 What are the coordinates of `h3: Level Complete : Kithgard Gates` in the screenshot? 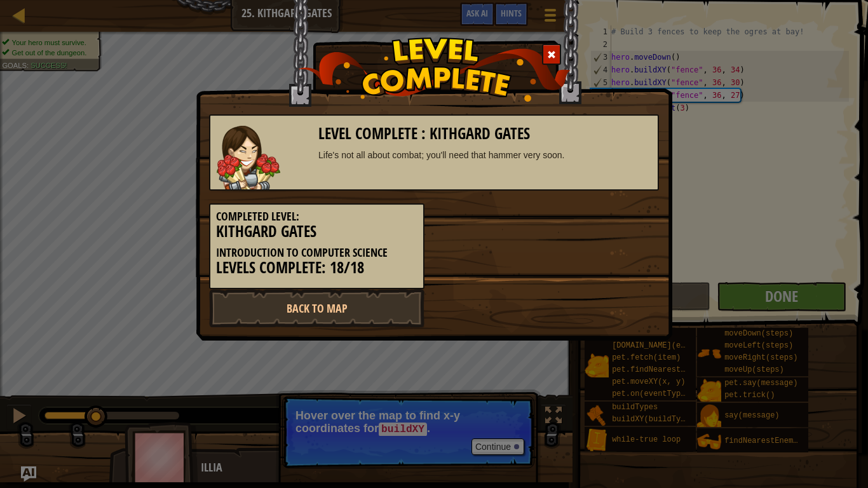 It's located at (485, 134).